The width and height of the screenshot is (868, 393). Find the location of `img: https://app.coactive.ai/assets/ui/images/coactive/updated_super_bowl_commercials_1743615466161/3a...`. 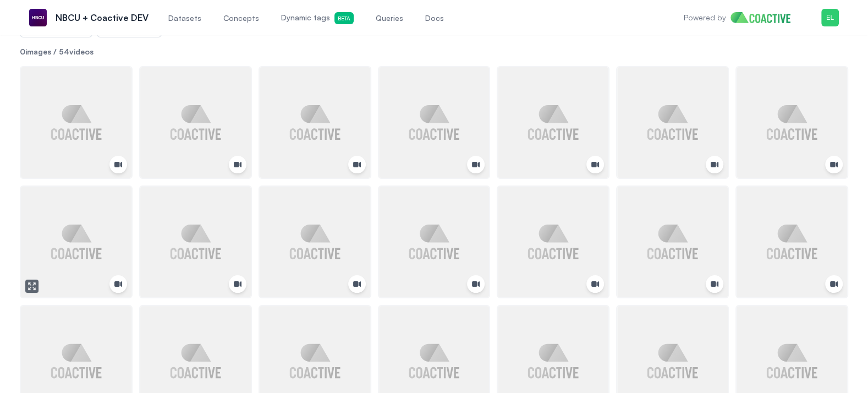

img: https://app.coactive.ai/assets/ui/images/coactive/updated_super_bowl_commercials_1743615466161/3a... is located at coordinates (553, 122).